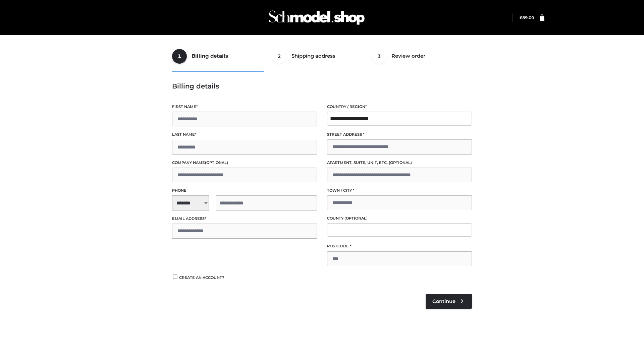 The height and width of the screenshot is (362, 644). Describe the element at coordinates (244, 107) in the screenshot. I see `label: First name` at that location.